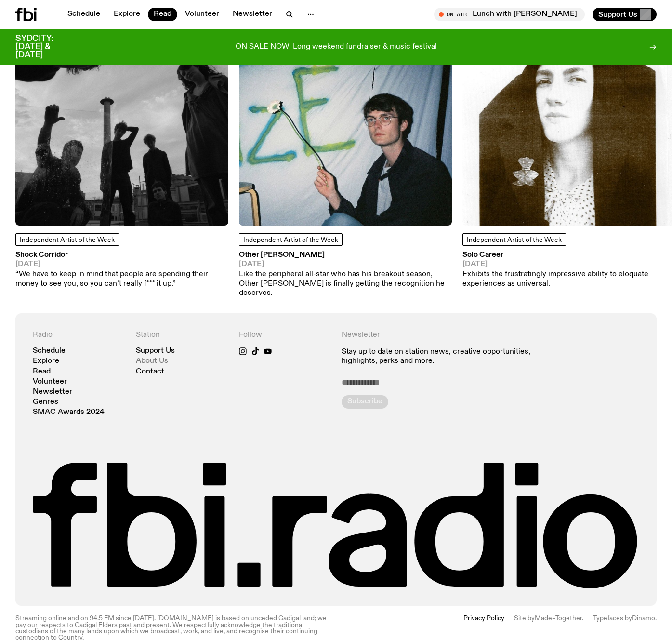  Describe the element at coordinates (152, 361) in the screenshot. I see `a: About Us` at that location.